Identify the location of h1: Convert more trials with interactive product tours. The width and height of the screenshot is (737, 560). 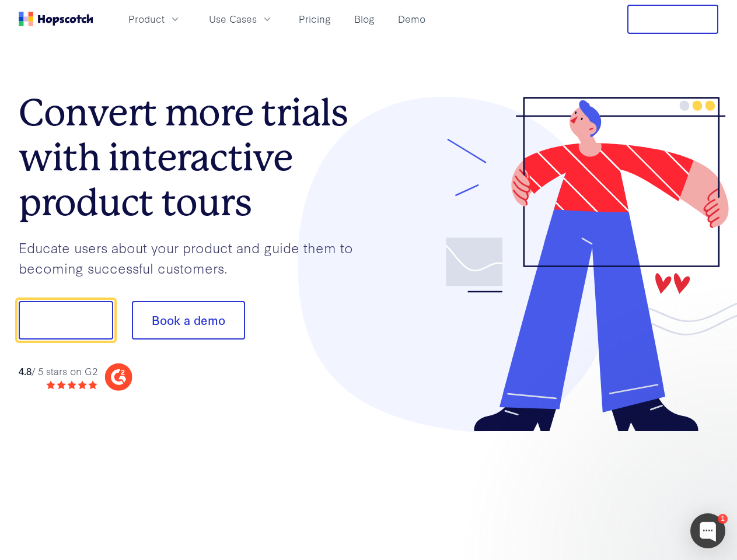
(194, 158).